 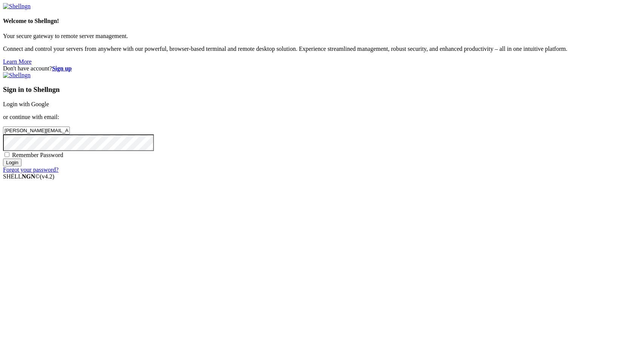 What do you see at coordinates (322, 90) in the screenshot?
I see `h3: Sign in to Shellngn` at bounding box center [322, 90].